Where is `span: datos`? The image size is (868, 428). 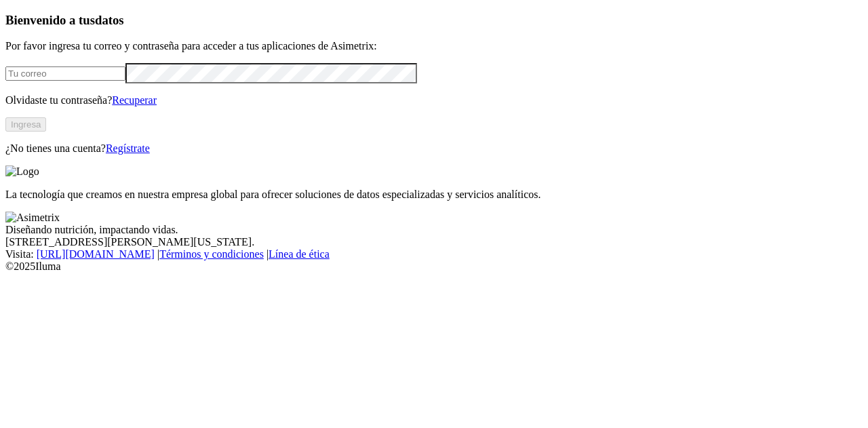
span: datos is located at coordinates (109, 20).